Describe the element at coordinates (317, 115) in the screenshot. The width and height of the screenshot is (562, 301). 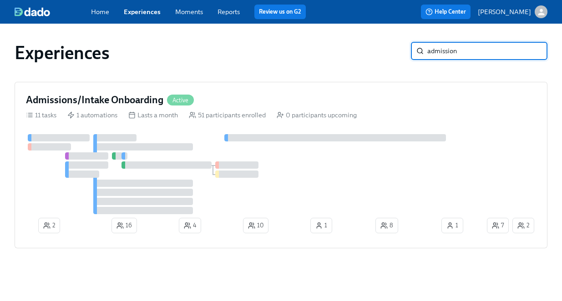
I see `div: 0 participants upcoming` at that location.